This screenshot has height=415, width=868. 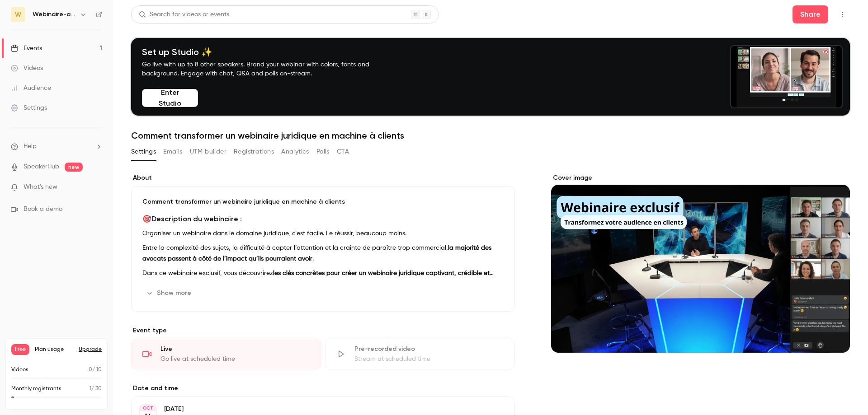 What do you see at coordinates (323, 331) in the screenshot?
I see `p: Event type` at bounding box center [323, 331].